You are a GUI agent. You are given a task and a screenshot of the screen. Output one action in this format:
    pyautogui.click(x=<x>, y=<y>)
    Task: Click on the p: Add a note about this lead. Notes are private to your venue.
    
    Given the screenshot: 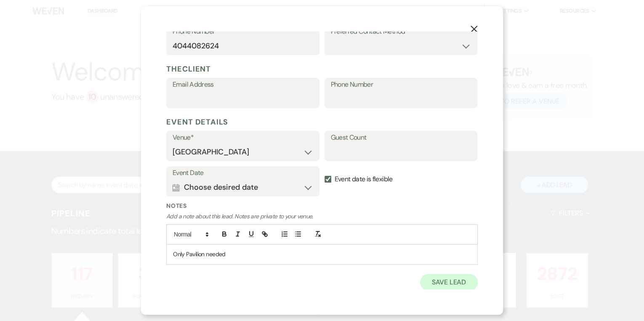 What is the action you would take?
    pyautogui.click(x=322, y=216)
    